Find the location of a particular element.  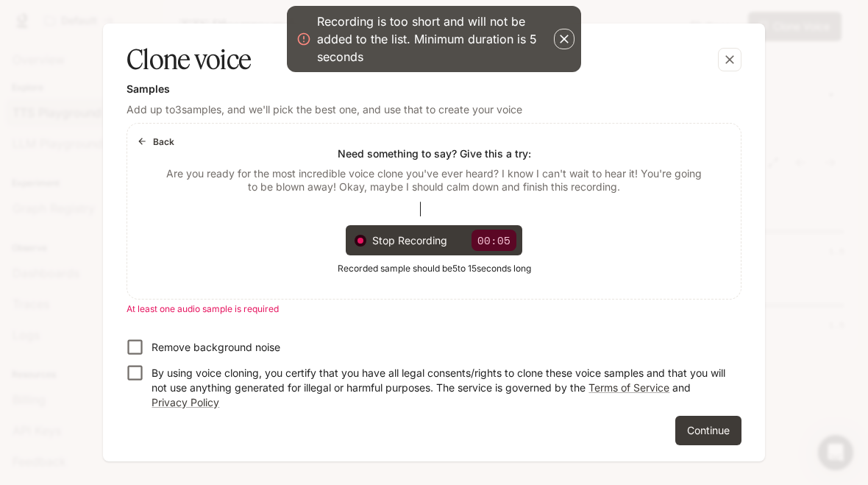

button: Back is located at coordinates (157, 142).